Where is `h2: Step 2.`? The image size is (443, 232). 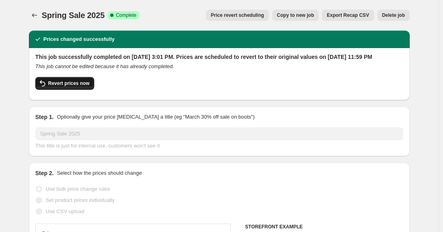
h2: Step 2. is located at coordinates (44, 173).